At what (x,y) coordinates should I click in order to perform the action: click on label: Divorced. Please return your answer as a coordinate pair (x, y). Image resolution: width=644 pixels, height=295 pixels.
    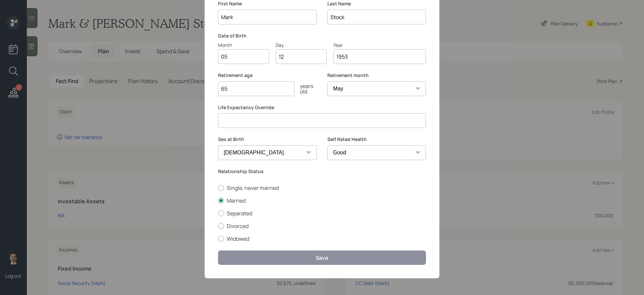
    Looking at the image, I should click on (322, 226).